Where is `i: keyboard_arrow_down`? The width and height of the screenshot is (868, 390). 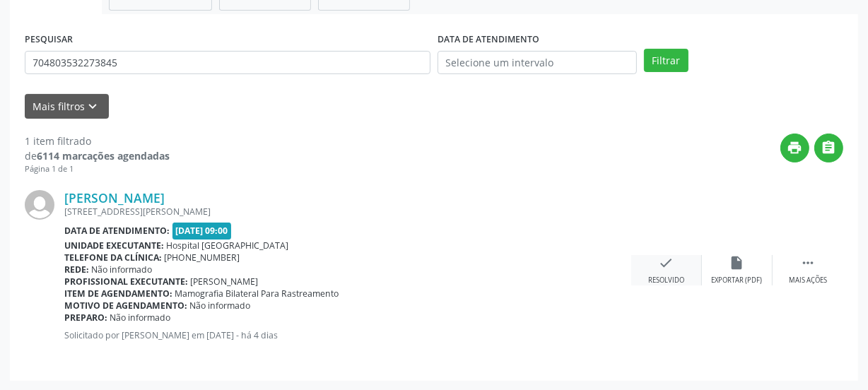
i: keyboard_arrow_down is located at coordinates (93, 106).